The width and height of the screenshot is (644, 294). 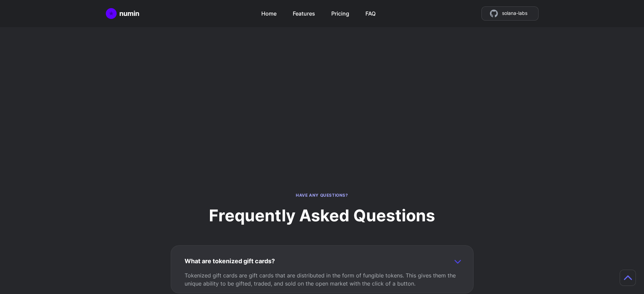 I want to click on button: Scroll to top, so click(x=628, y=278).